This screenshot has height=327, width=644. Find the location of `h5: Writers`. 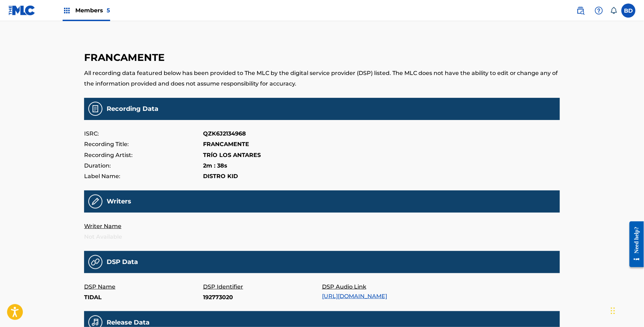

h5: Writers is located at coordinates (119, 201).